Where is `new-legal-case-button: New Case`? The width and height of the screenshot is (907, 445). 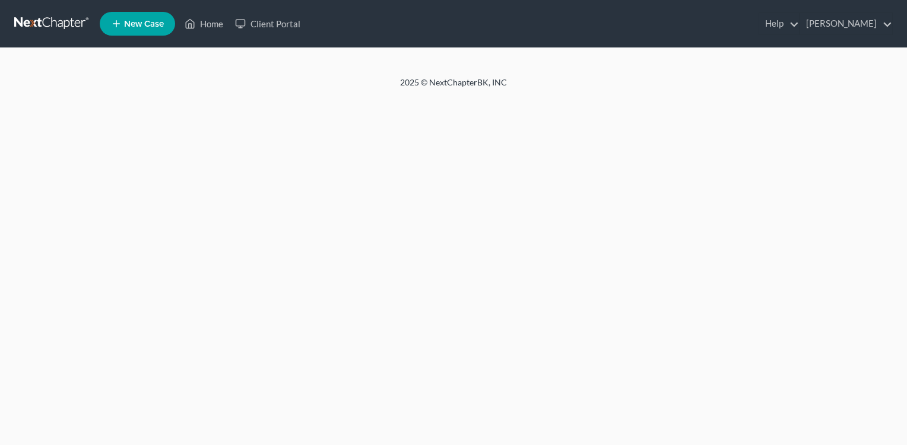 new-legal-case-button: New Case is located at coordinates (137, 24).